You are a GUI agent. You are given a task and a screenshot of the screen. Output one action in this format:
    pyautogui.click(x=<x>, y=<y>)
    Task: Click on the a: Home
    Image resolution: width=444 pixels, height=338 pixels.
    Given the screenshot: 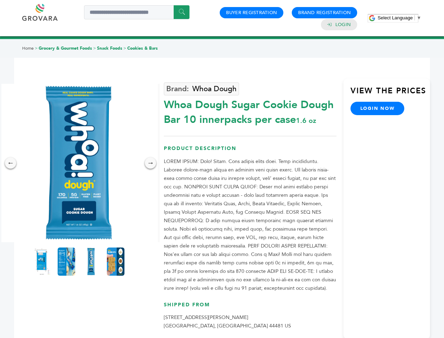 What is the action you would take?
    pyautogui.click(x=28, y=48)
    